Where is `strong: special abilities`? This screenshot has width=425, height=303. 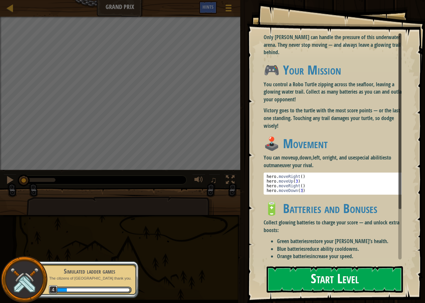 strong: special abilities is located at coordinates (371, 157).